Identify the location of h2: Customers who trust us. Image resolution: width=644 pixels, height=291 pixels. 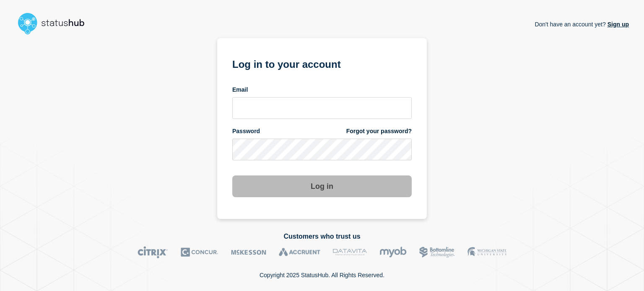
(322, 237).